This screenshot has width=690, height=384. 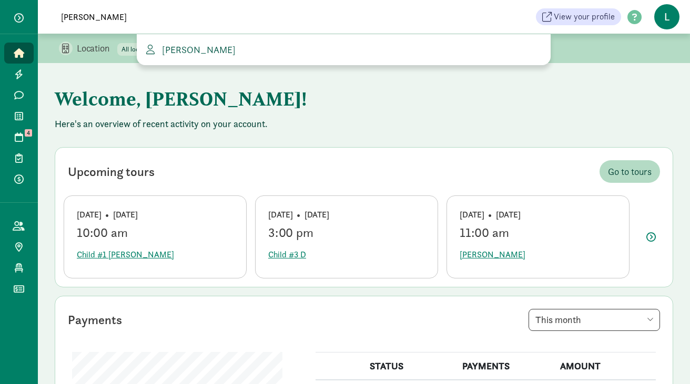 I want to click on th: STATUS, so click(x=410, y=367).